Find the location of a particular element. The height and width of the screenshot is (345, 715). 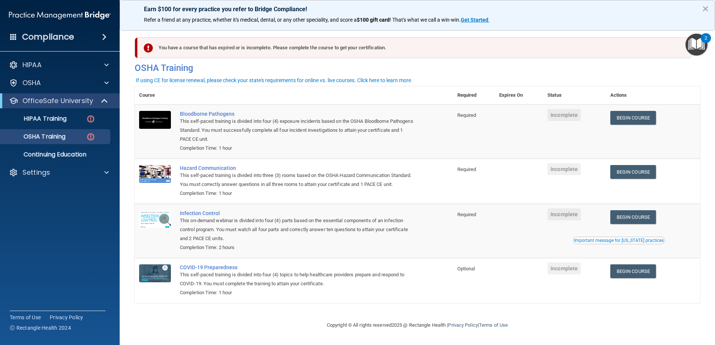

strong: $100 gift card is located at coordinates (373, 20).